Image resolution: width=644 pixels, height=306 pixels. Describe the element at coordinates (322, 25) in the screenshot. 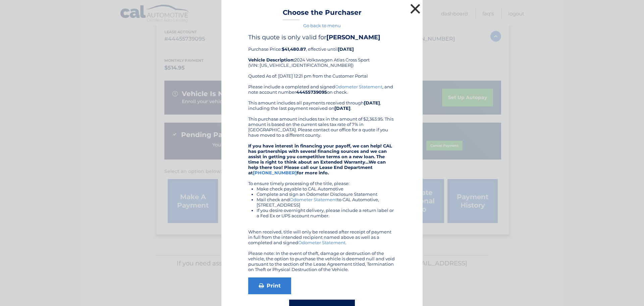

I see `a: Go back to menu` at that location.